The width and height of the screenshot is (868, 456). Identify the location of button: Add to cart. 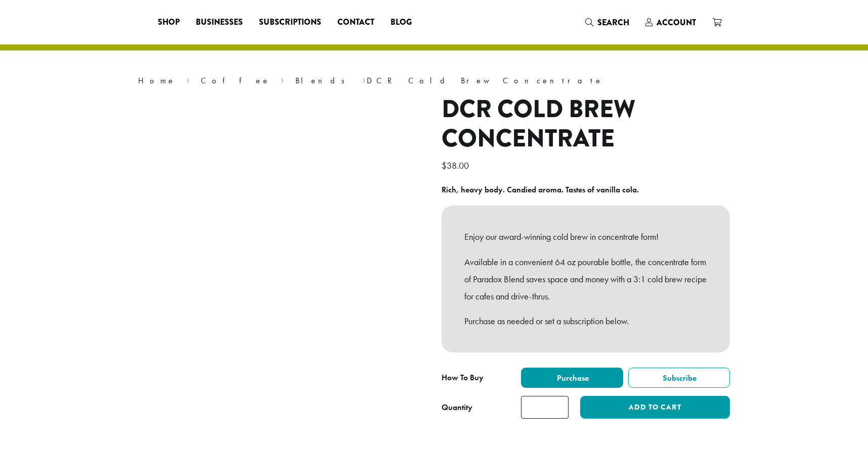
(655, 407).